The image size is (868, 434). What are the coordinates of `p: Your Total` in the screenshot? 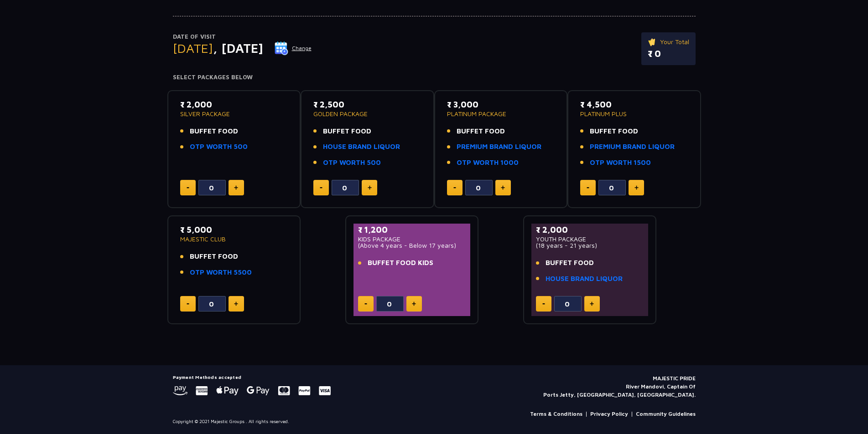 It's located at (668, 42).